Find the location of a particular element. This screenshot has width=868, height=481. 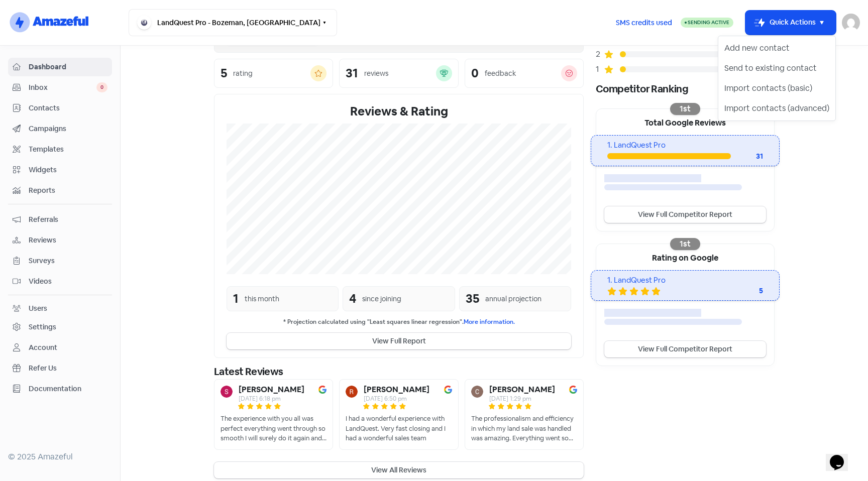

span: SMS credits used is located at coordinates (644, 22).